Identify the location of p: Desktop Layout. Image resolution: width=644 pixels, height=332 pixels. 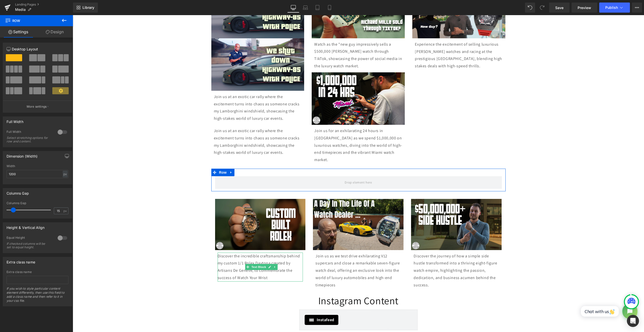
(37, 49).